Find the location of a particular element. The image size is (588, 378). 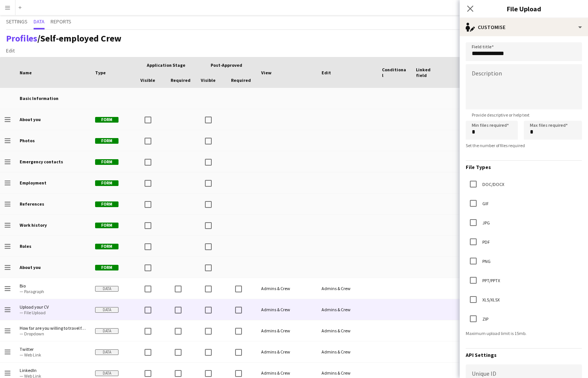

span: Name is located at coordinates (26, 72).